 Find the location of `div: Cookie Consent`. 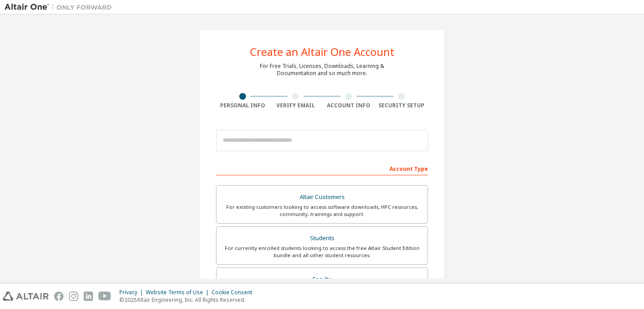

div: Cookie Consent is located at coordinates (235, 292).